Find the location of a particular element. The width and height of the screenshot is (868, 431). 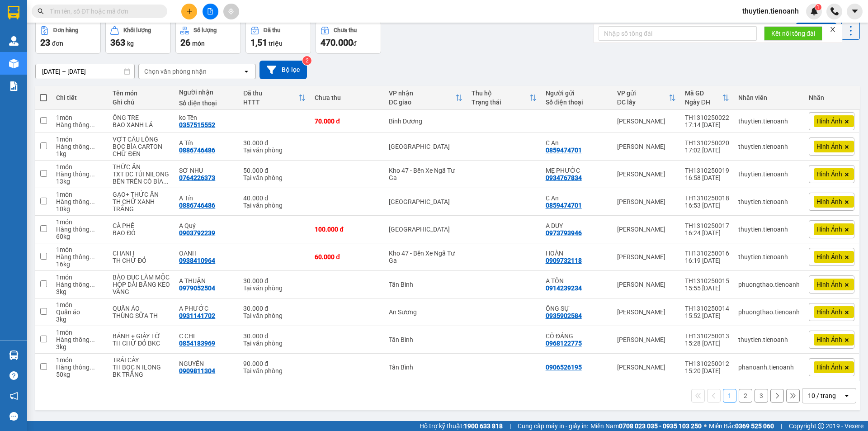

div: A PHƯỚC is located at coordinates (207, 308).